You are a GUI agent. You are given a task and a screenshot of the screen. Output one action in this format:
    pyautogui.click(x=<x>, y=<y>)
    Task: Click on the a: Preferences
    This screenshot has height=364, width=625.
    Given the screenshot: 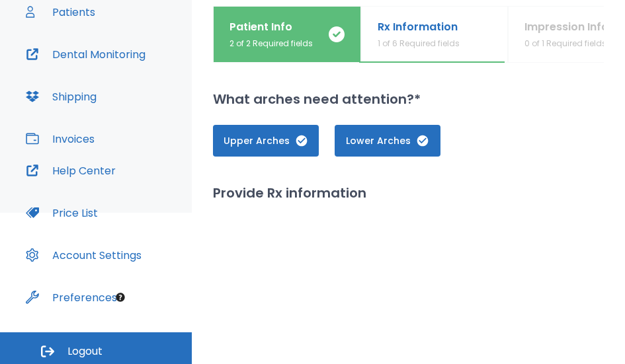 What is the action you would take?
    pyautogui.click(x=71, y=298)
    